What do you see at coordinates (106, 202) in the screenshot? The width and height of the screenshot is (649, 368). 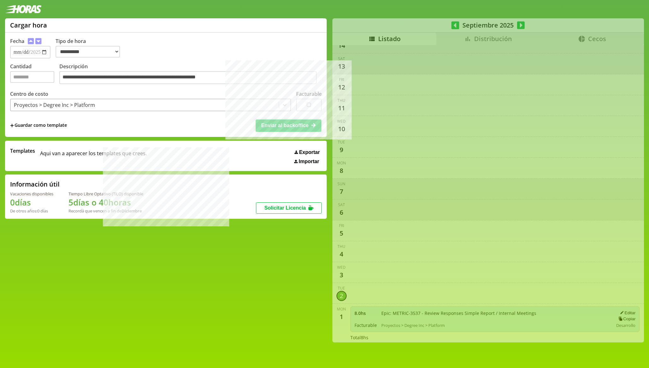 I see `h1: 5 días o 40 horas` at bounding box center [106, 202].